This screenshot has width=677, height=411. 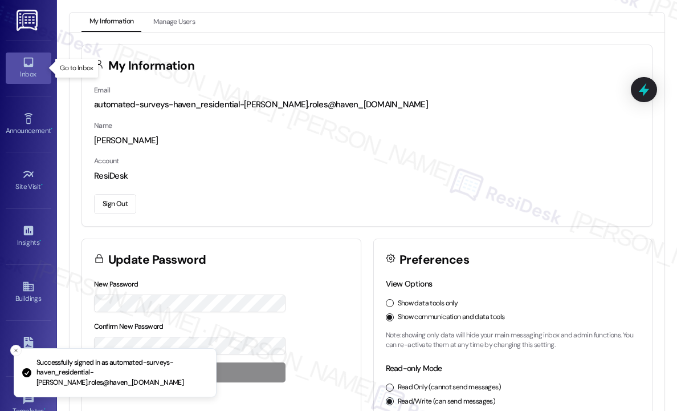 What do you see at coordinates (449, 387) in the screenshot?
I see `label: Read Only (cannot send messages)` at bounding box center [449, 387].